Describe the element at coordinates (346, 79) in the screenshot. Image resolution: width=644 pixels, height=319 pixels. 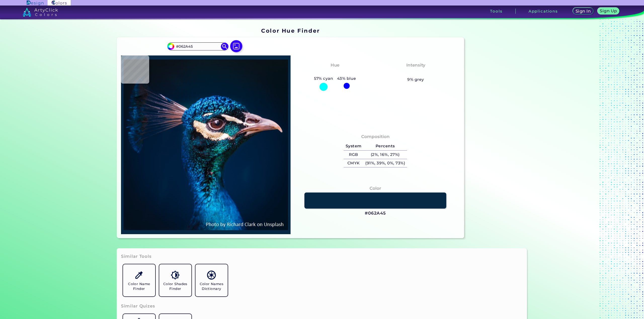
I see `h5: 43% blue` at that location.